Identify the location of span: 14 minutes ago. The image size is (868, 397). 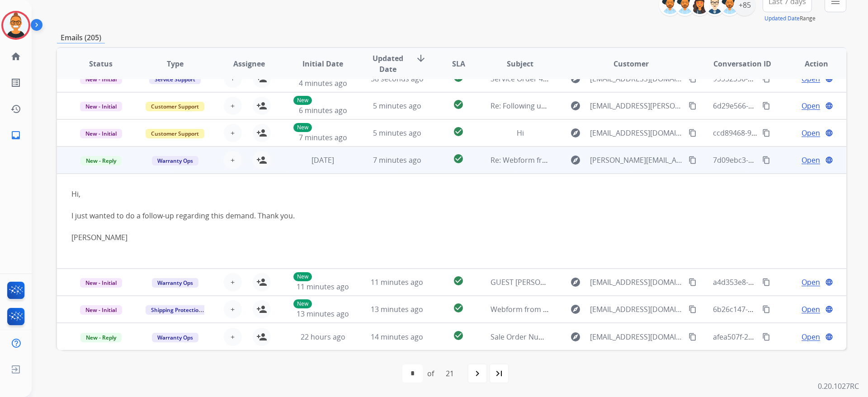
(397, 337).